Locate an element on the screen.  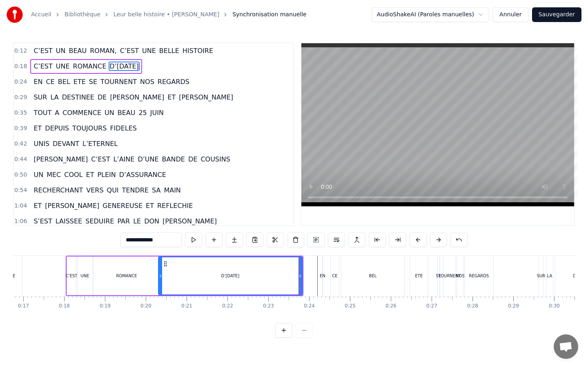
div: CE is located at coordinates (334, 276).